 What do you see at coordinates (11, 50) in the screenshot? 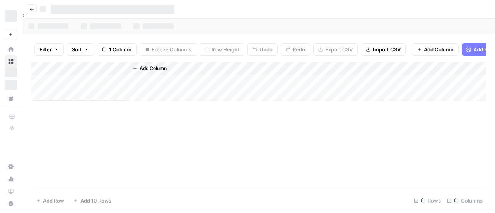
I see `a: Home` at bounding box center [11, 50].